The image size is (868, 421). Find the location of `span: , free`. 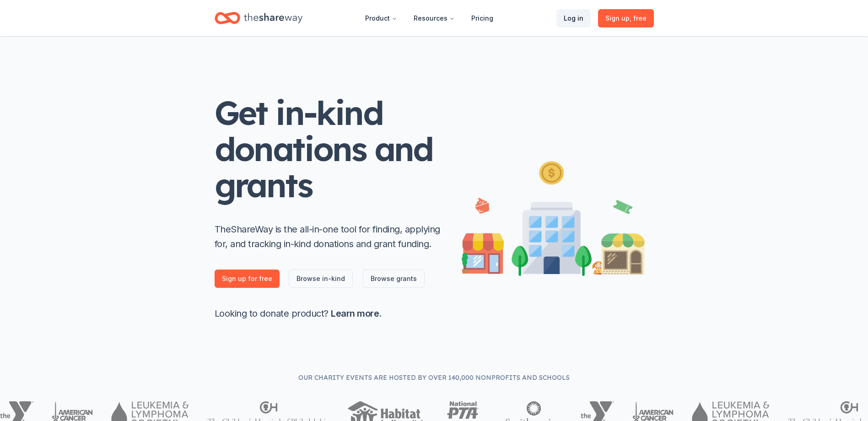

span: , free is located at coordinates (638, 18).